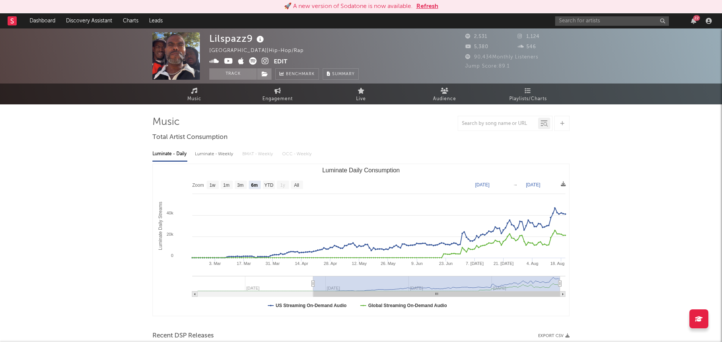 The width and height of the screenshot is (722, 342). What do you see at coordinates (340, 74) in the screenshot?
I see `button: Summary` at bounding box center [340, 74].